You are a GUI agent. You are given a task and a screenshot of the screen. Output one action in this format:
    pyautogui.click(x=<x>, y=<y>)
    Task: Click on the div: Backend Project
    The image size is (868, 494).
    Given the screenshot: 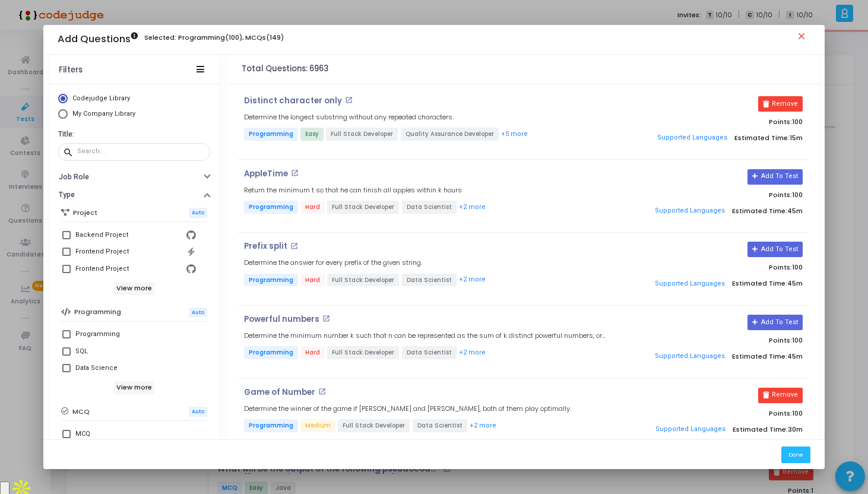 What is the action you would take?
    pyautogui.click(x=101, y=235)
    